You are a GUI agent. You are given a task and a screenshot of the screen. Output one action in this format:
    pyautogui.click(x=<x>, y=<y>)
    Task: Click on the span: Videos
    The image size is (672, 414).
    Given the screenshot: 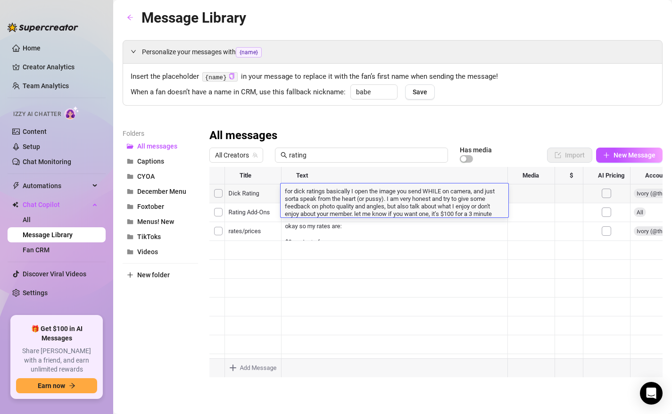 What is the action you would take?
    pyautogui.click(x=148, y=252)
    